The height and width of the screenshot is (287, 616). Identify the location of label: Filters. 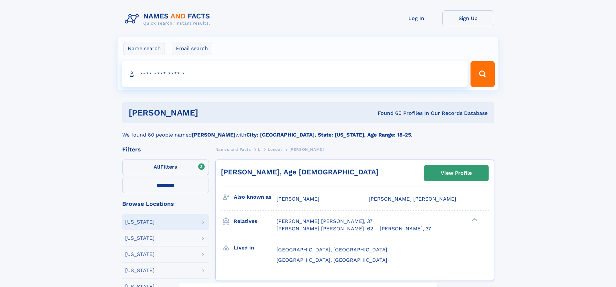
(165, 167).